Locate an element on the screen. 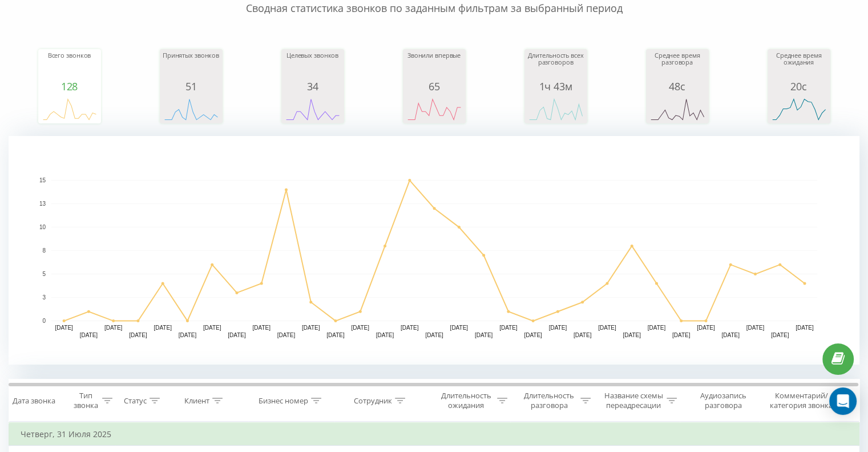 The image size is (868, 452). div: 1ч 43м is located at coordinates (556, 87).